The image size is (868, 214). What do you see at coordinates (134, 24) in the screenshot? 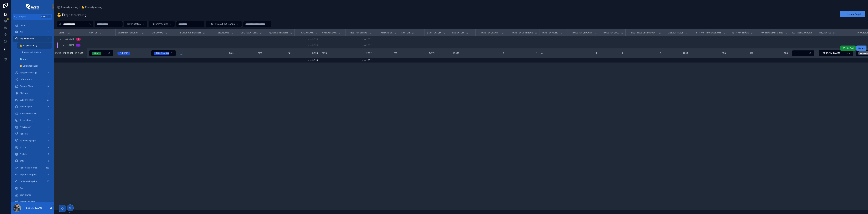
I see `span: Filter Status` at bounding box center [134, 24].